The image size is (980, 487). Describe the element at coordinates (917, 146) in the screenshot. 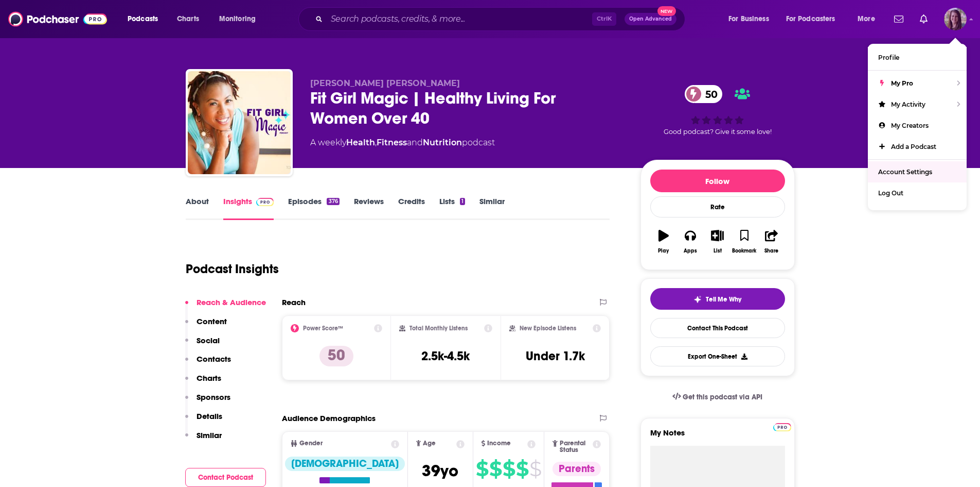

I see `a: Add a Podcast` at that location.